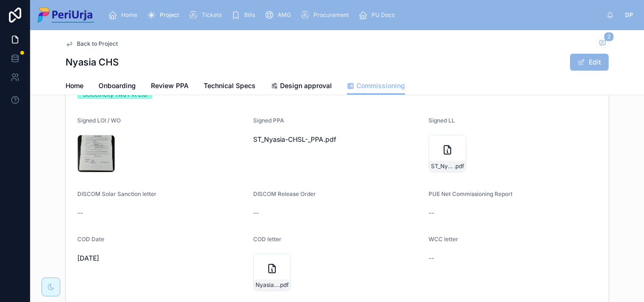  What do you see at coordinates (354, 15) in the screenshot?
I see `div: scrollable content` at bounding box center [354, 15].